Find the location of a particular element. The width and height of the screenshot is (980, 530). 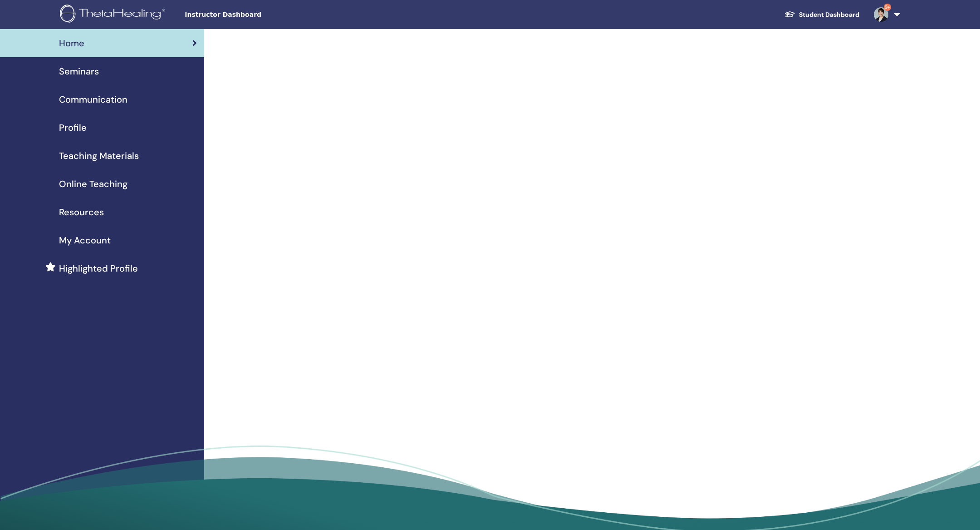

a: Student Dashboard is located at coordinates (822, 15).